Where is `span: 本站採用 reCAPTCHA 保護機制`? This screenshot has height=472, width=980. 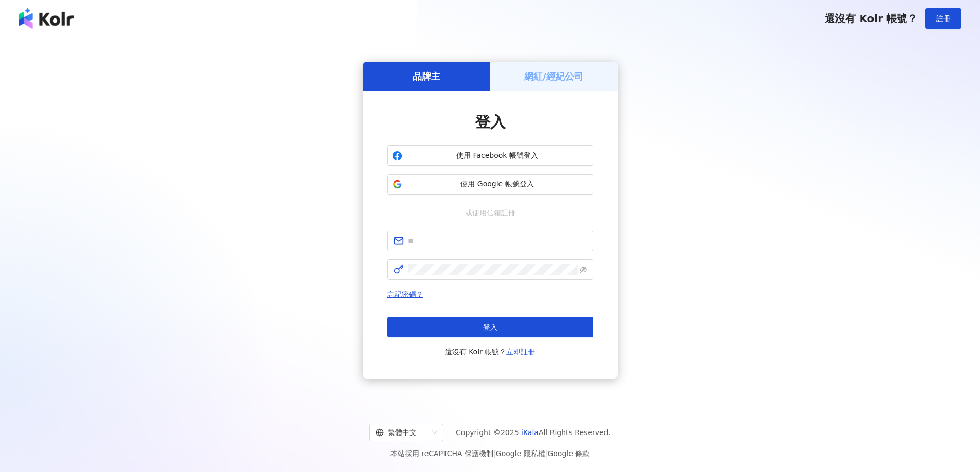
span: 本站採用 reCAPTCHA 保護機制 is located at coordinates (490, 454).